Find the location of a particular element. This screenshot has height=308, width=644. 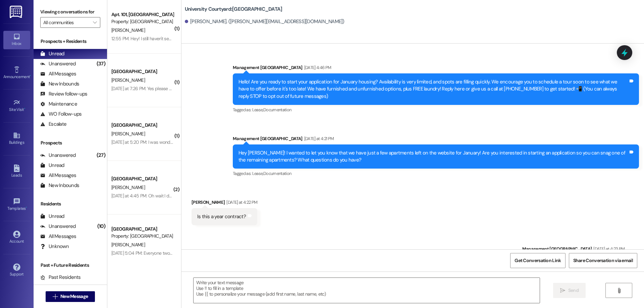

span: New Message is located at coordinates (74, 296).